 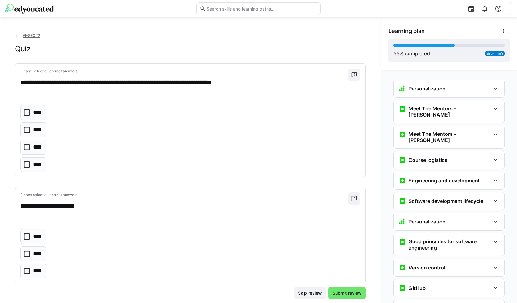 What do you see at coordinates (417, 288) in the screenshot?
I see `h3: GitHub` at bounding box center [417, 288].